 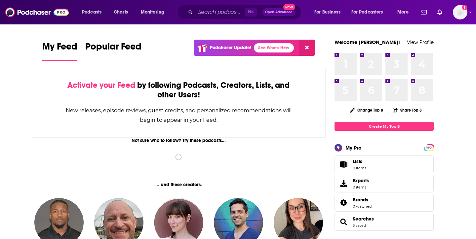 What do you see at coordinates (91, 12) in the screenshot?
I see `span: Podcasts` at bounding box center [91, 12].